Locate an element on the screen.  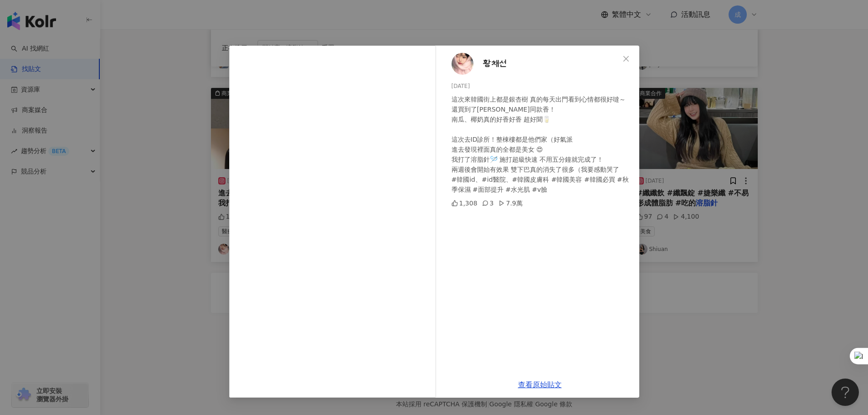
a: 查看原始貼文 is located at coordinates (540, 384).